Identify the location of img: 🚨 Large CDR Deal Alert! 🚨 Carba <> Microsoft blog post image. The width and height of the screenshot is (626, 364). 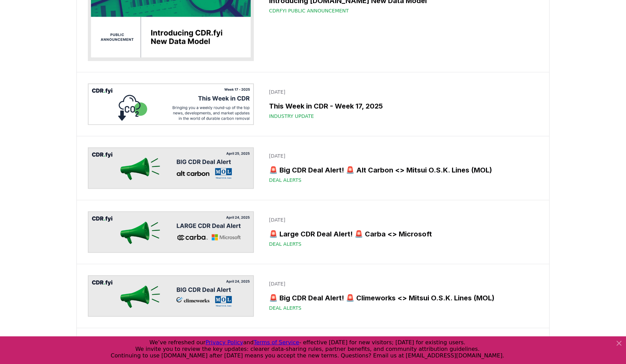
(171, 232).